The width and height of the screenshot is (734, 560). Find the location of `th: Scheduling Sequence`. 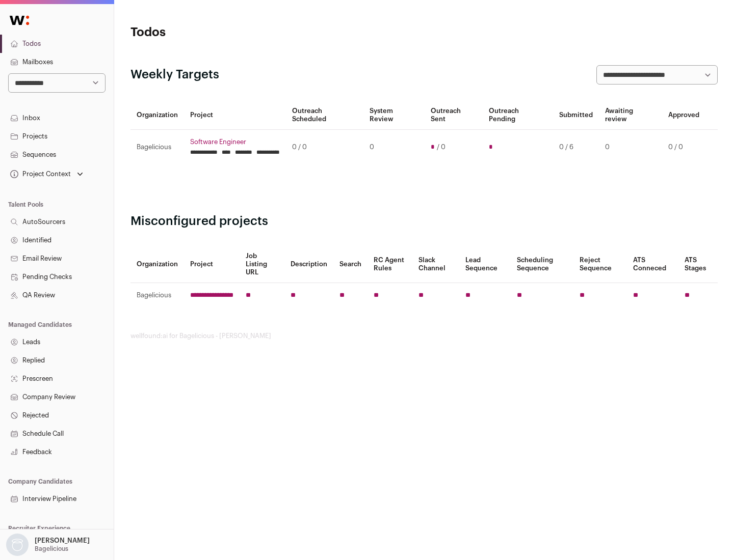

th: Scheduling Sequence is located at coordinates (542, 265).